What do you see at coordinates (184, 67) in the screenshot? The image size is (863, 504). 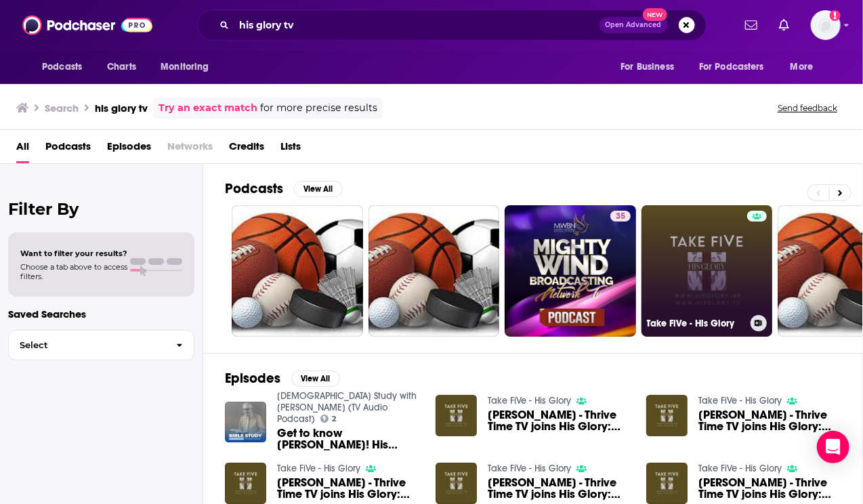 I see `span: Monitoring` at bounding box center [184, 67].